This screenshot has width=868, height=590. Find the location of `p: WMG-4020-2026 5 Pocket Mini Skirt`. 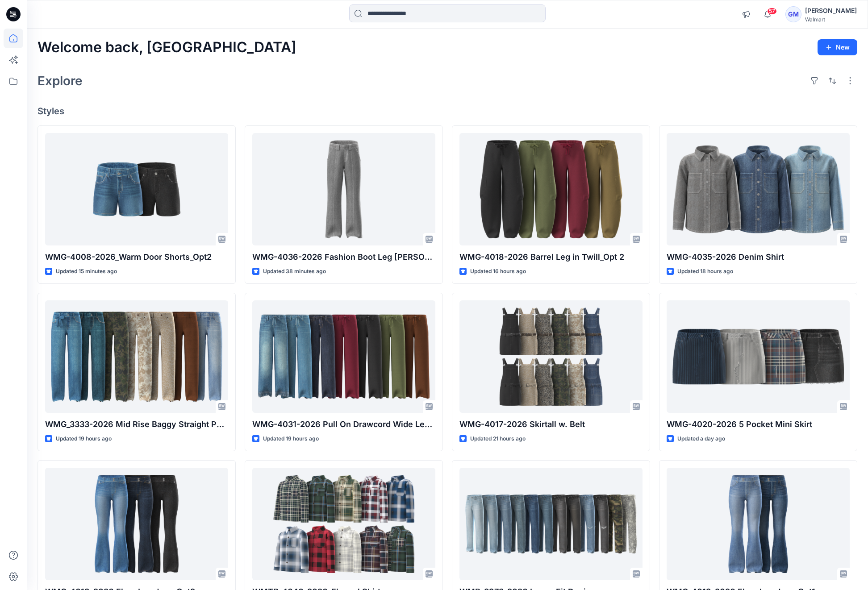

p: WMG-4020-2026 5 Pocket Mini Skirt is located at coordinates (758, 424).